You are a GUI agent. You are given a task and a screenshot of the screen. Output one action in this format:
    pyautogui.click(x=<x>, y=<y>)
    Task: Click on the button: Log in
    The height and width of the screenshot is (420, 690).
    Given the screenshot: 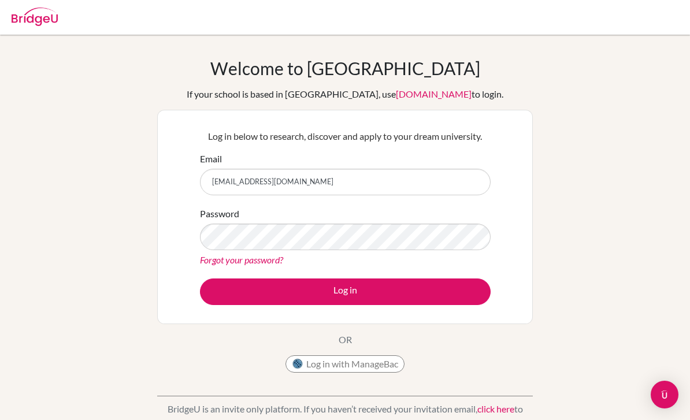 What is the action you would take?
    pyautogui.click(x=345, y=292)
    